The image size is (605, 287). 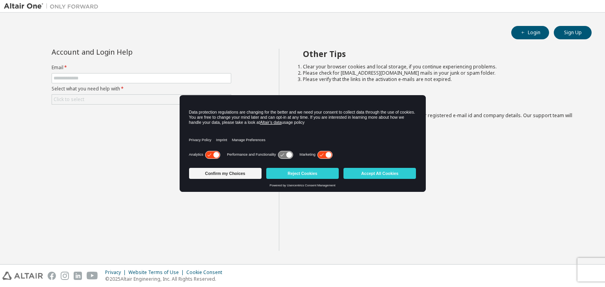 What do you see at coordinates (440, 67) in the screenshot?
I see `li: Clear your browser cookies and local storage, if you continue experiencing problems.` at bounding box center [440, 67].